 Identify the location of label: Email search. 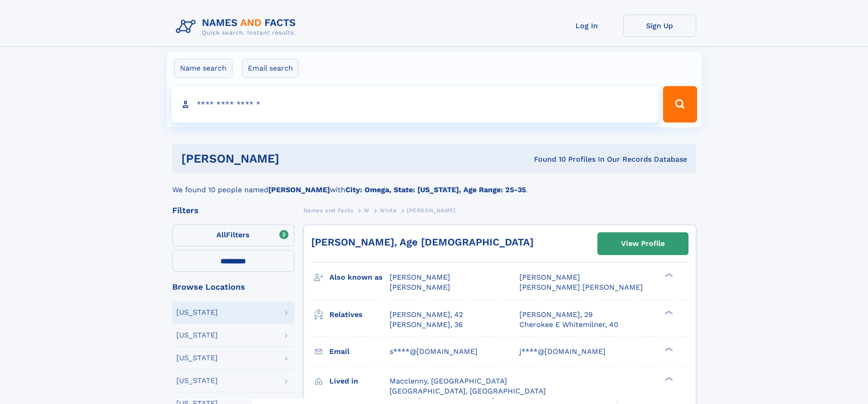
(270, 69).